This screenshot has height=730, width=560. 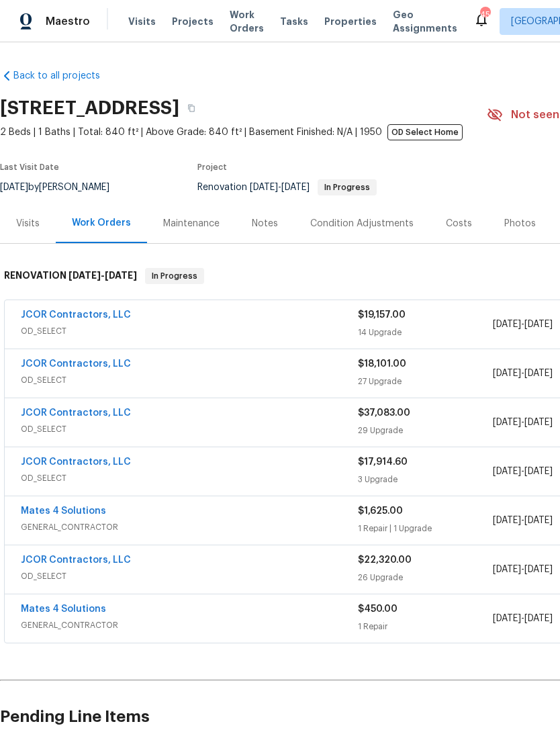 I want to click on div: Costs, so click(x=458, y=224).